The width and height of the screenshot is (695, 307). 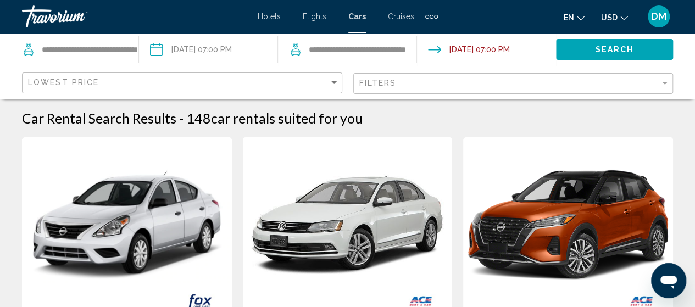 I want to click on h1: Car Rental Search Results, so click(x=99, y=118).